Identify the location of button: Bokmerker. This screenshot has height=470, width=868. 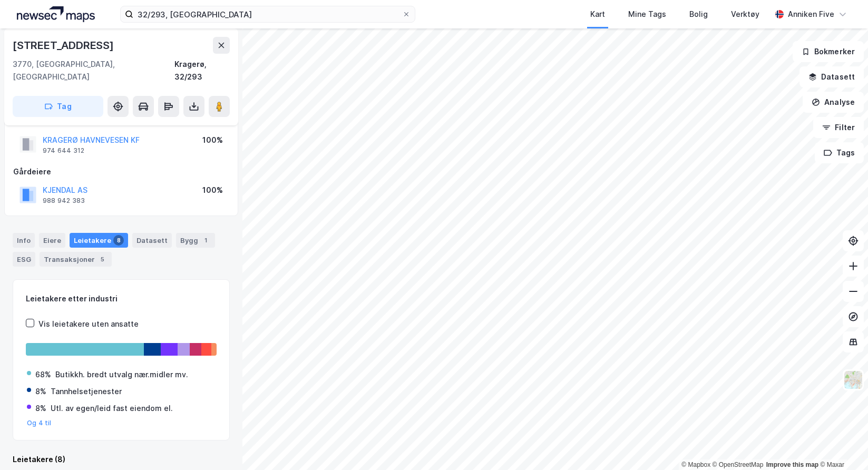
(828, 51).